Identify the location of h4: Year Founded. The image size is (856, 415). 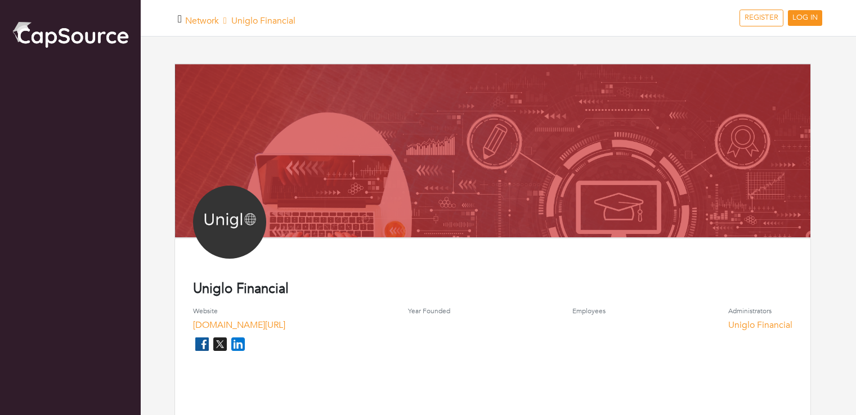
(429, 311).